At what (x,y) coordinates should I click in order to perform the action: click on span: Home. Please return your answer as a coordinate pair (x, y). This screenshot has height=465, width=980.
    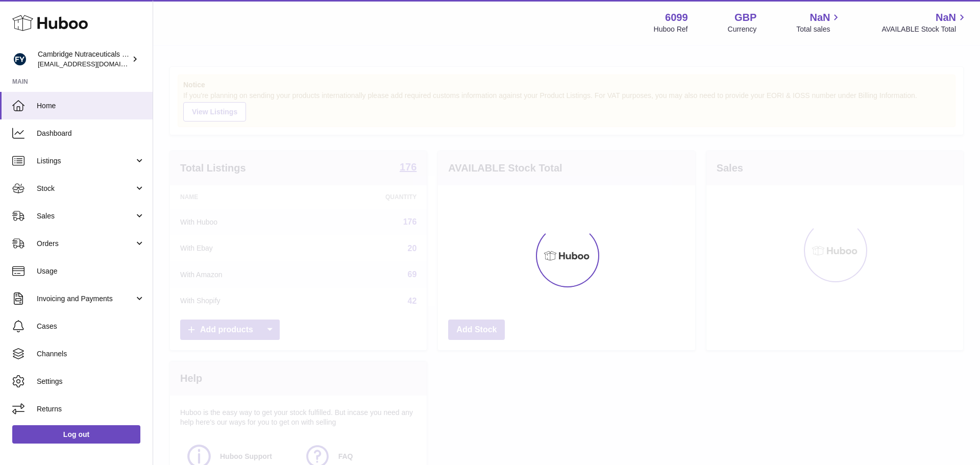
    Looking at the image, I should click on (90, 105).